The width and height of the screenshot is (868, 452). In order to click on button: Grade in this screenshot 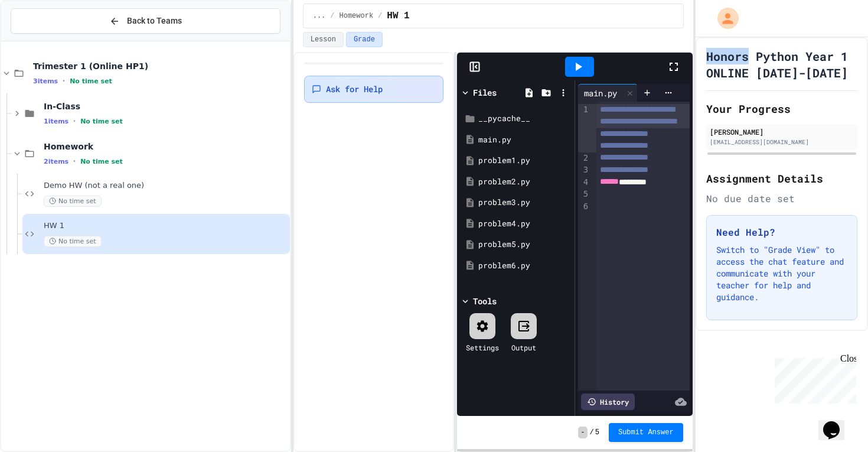, I will do `click(364, 39)`.